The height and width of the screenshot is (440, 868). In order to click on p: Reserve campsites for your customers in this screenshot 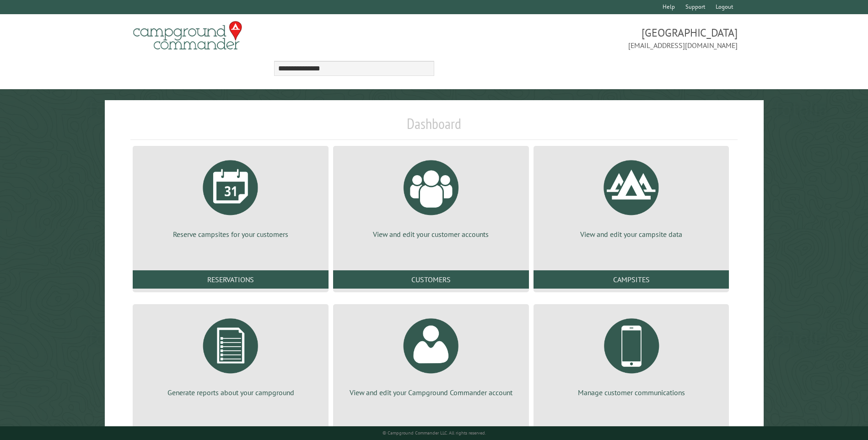, I will do `click(231, 234)`.